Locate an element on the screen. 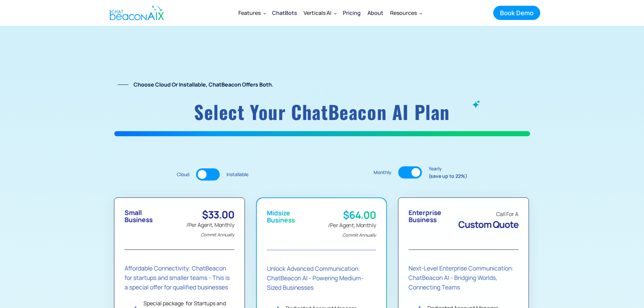  a: Pricing is located at coordinates (351, 13).